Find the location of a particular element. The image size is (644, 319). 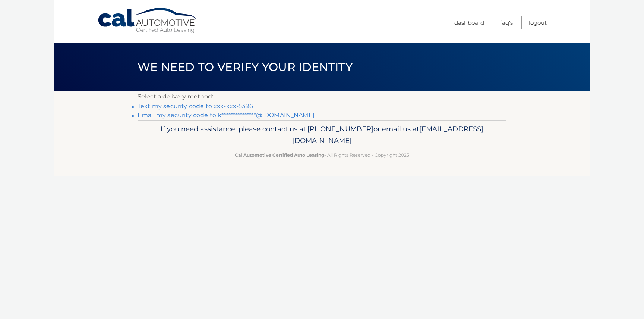

strong: Cal Automotive Certified Auto Leasing is located at coordinates (280, 155).